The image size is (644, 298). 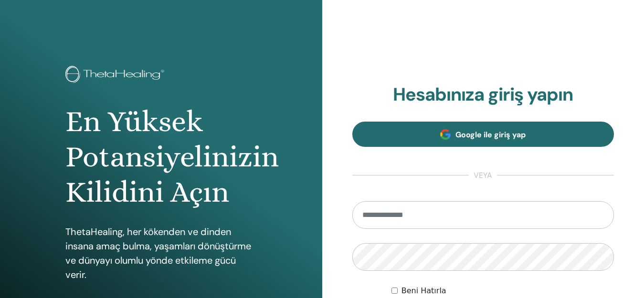 What do you see at coordinates (161, 157) in the screenshot?
I see `h1: En Yüksek Potansiyelinizin Kilidini Açın` at bounding box center [161, 157].